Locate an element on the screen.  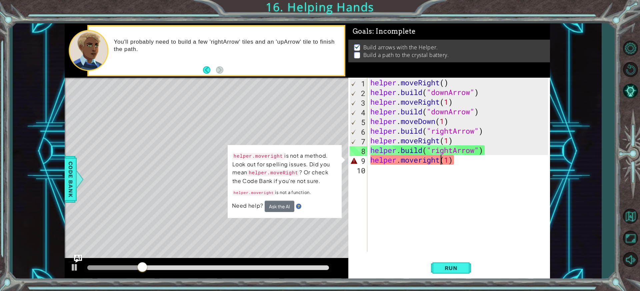
button: Restart Level is located at coordinates (630, 69).